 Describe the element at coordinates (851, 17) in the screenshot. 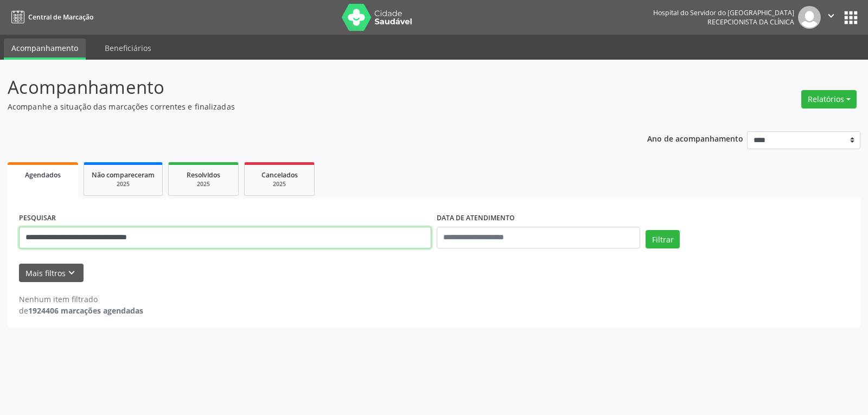

I see `button: apps` at that location.